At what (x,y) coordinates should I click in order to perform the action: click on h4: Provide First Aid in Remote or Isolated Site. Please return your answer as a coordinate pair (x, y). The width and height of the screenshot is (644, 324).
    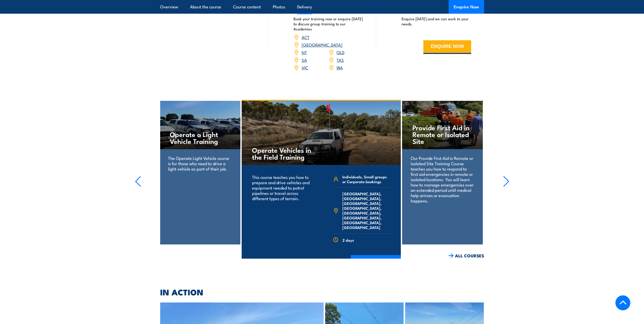
    Looking at the image, I should click on (442, 134).